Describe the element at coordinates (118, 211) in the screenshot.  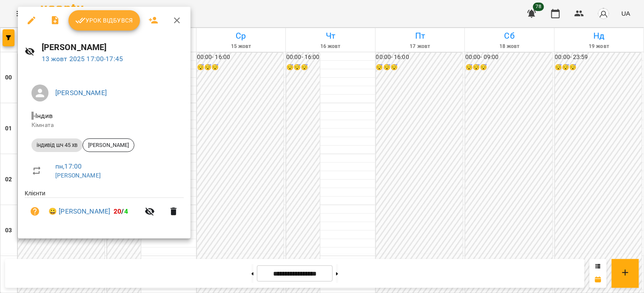
I see `span: 20` at that location.